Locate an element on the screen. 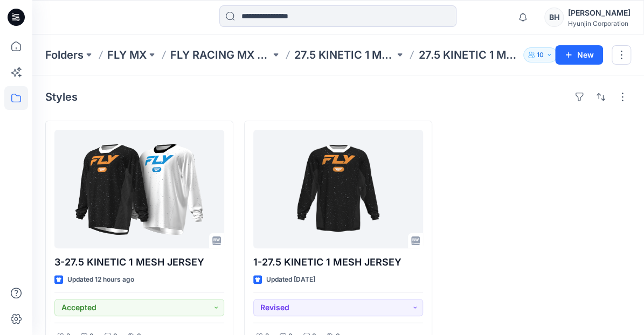 The height and width of the screenshot is (335, 644). p: FLY MX is located at coordinates (127, 55).